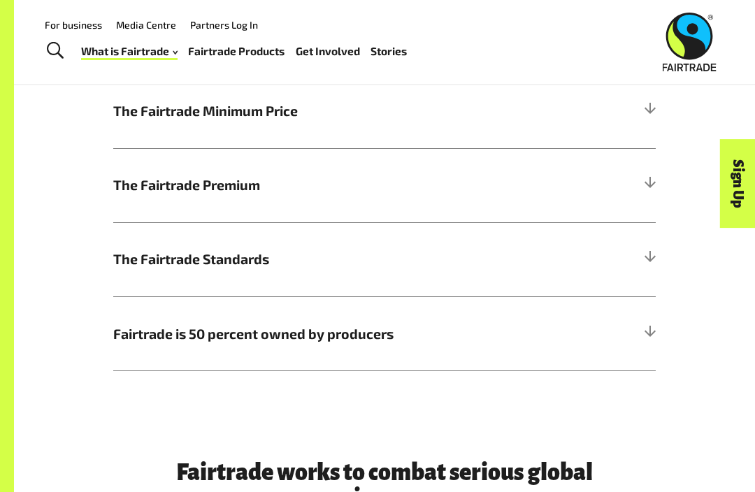 The width and height of the screenshot is (755, 492). Describe the element at coordinates (328, 51) in the screenshot. I see `a: Get Involved` at that location.